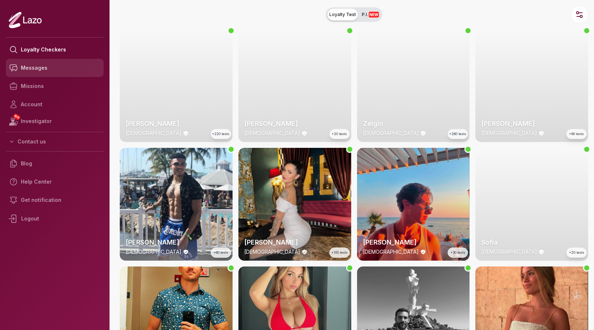  I want to click on a: Messages, so click(55, 68).